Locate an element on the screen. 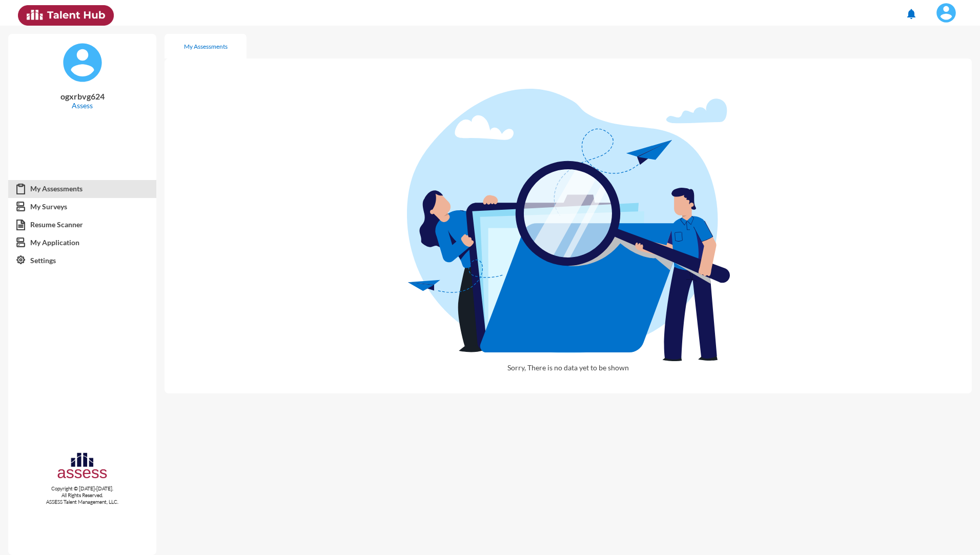  a: Settings is located at coordinates (82, 261).